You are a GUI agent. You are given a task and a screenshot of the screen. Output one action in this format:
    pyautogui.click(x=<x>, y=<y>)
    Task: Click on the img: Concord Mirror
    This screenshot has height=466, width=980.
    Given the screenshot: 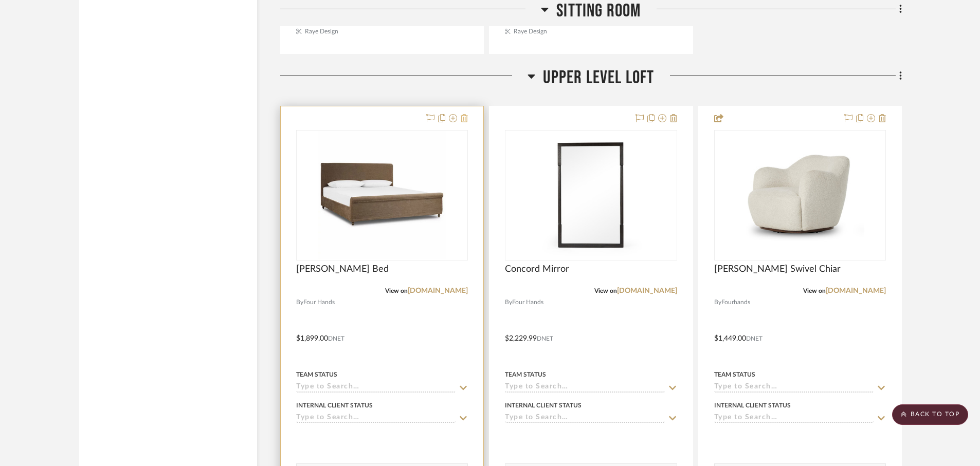 What is the action you would take?
    pyautogui.click(x=591, y=195)
    